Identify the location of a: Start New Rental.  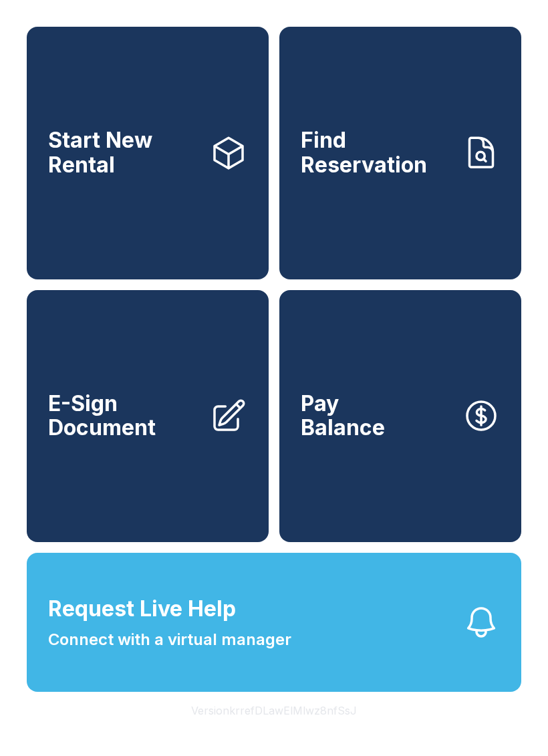
(148, 153).